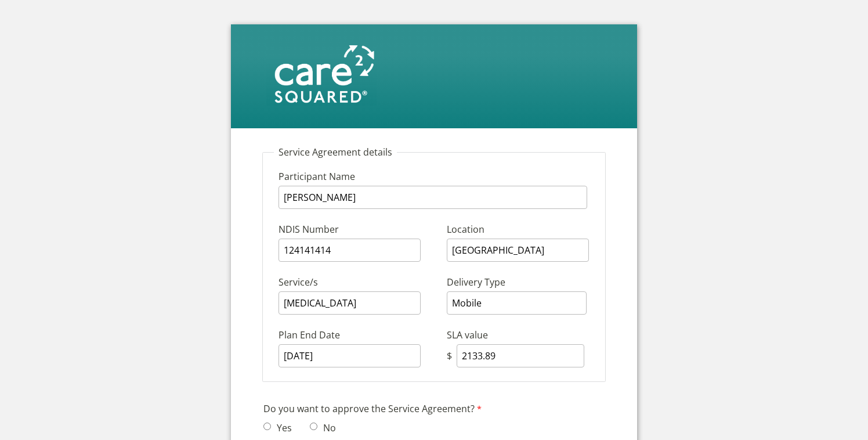  Describe the element at coordinates (517, 251) in the screenshot. I see `input: Location` at that location.